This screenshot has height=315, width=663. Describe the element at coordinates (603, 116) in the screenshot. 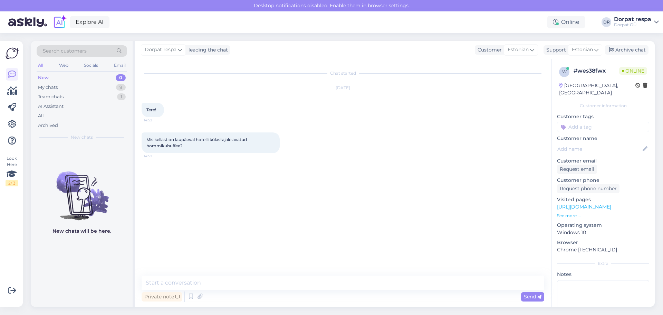

I see `p: Customer tags` at that location.